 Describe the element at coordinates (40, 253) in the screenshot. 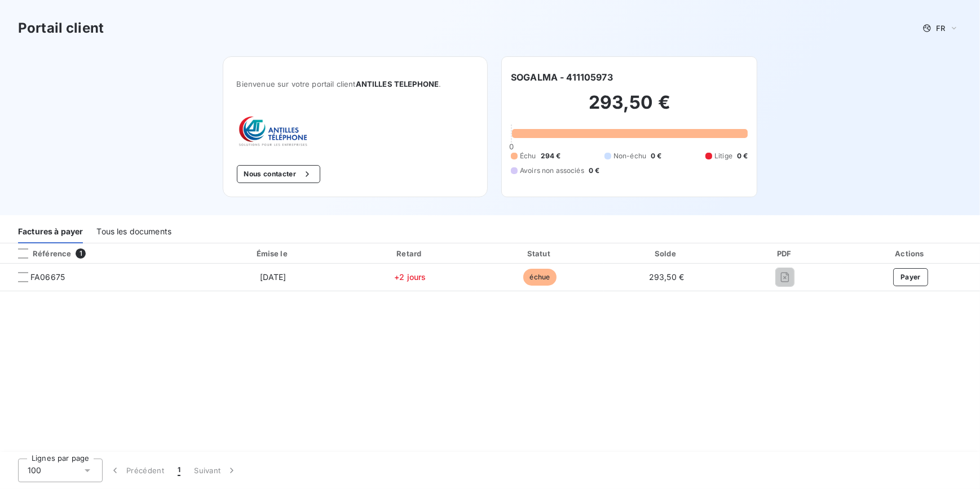

I see `div: Référence` at that location.